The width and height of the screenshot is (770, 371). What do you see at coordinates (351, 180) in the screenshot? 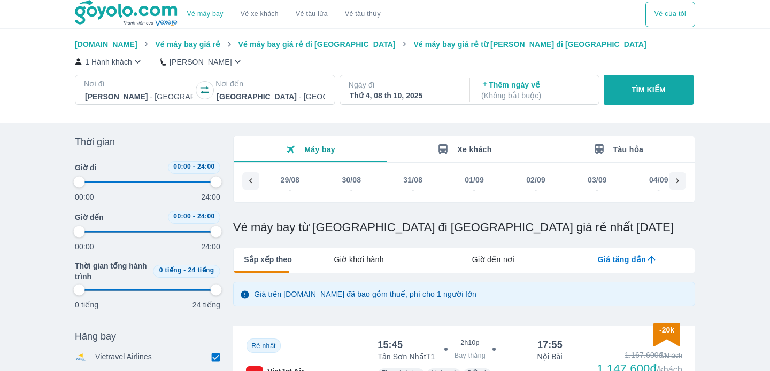
I see `div: 30/08` at bounding box center [351, 180].